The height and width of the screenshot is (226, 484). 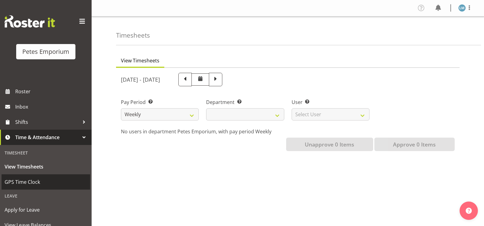 What do you see at coordinates (462, 8) in the screenshot?
I see `img: lianne-morete5410.jpg` at bounding box center [462, 8].